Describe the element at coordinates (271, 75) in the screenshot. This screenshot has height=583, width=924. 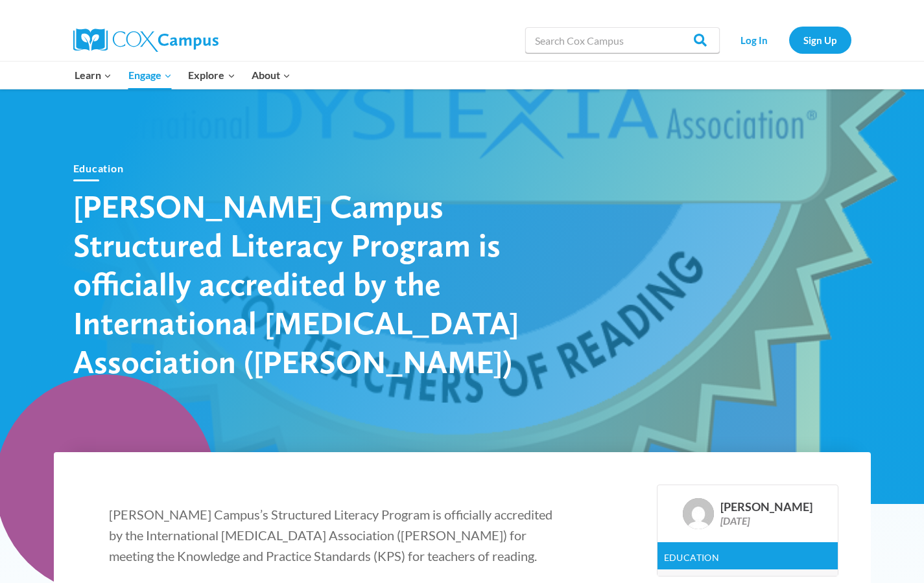
I see `span: About` at that location.